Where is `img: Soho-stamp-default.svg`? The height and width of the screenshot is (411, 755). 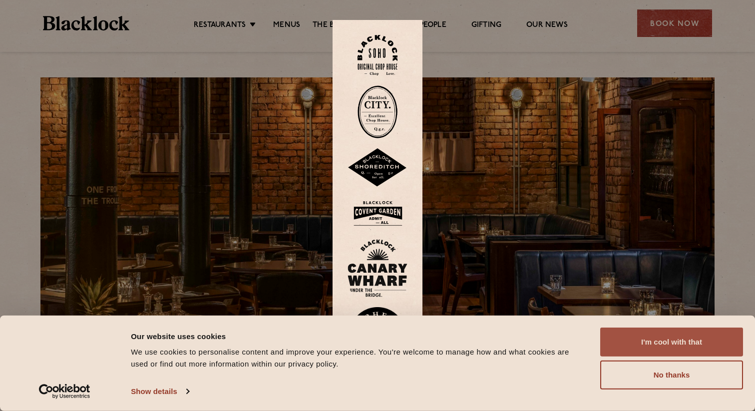 img: Soho-stamp-default.svg is located at coordinates (378, 55).